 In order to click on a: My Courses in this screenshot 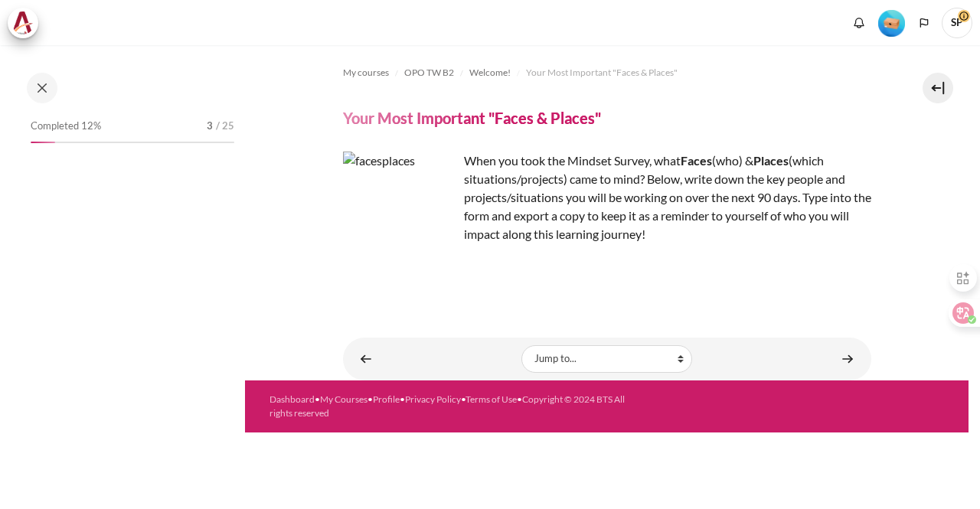, I will do `click(344, 399)`.